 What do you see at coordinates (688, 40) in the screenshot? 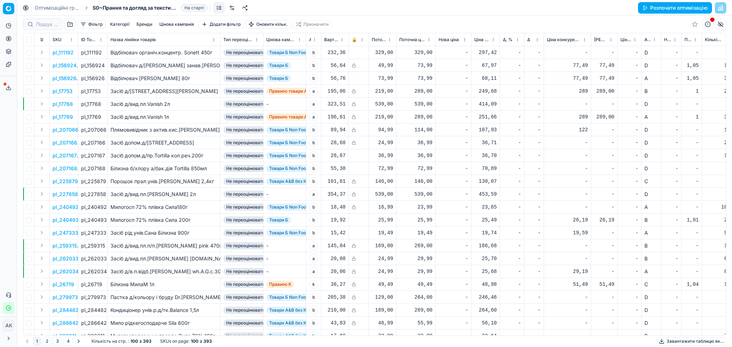
I see `span: Поточний ціновий індекс (Сільпо)` at bounding box center [688, 40].